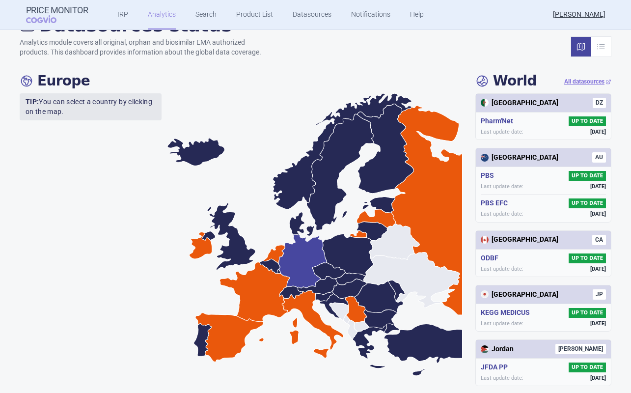  What do you see at coordinates (485, 103) in the screenshot?
I see `img: Algeria` at bounding box center [485, 103].